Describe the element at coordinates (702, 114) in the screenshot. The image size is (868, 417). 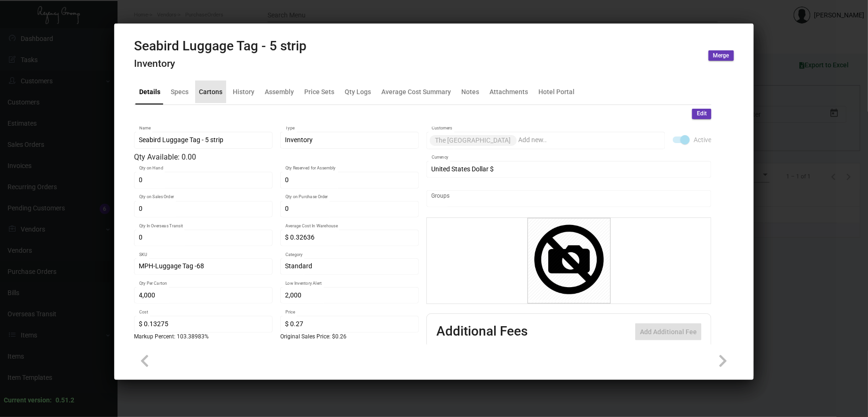
I see `button: Edit` at that location.